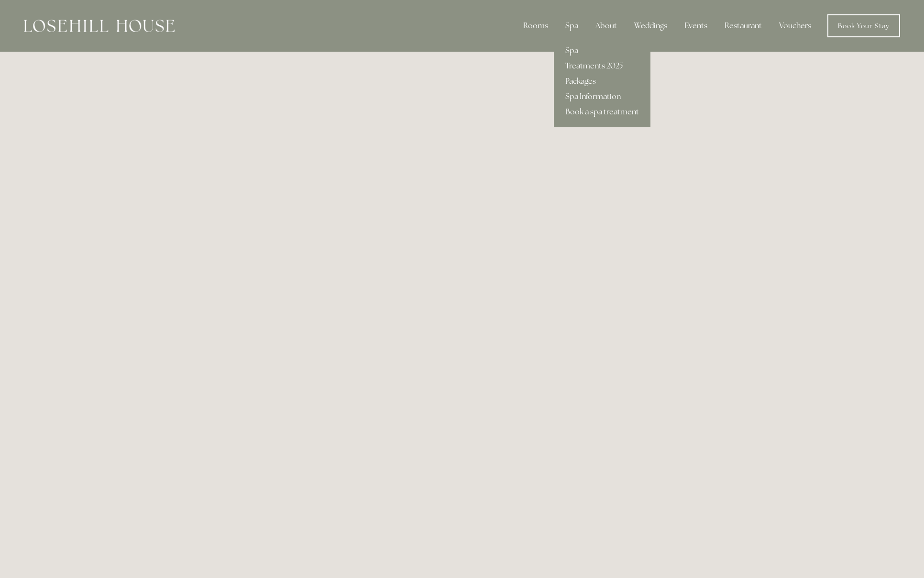 The image size is (924, 578). I want to click on img: Losehill House, so click(99, 26).